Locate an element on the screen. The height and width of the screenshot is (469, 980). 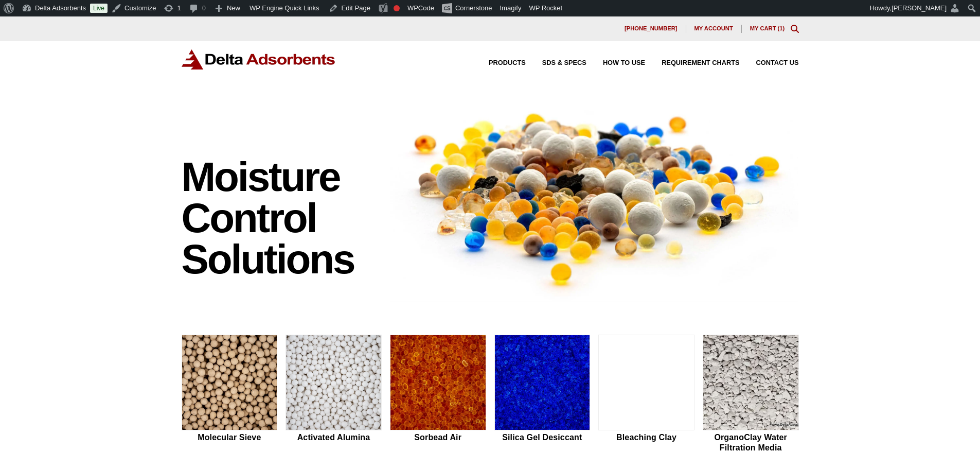
div: Toggle Modal Content is located at coordinates (795, 29).